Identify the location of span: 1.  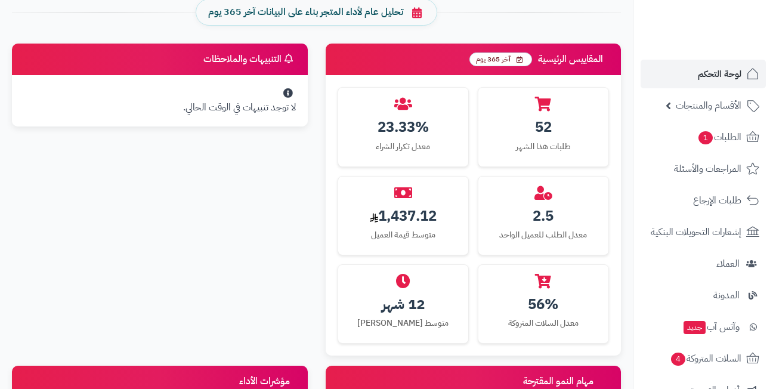
(706, 138).